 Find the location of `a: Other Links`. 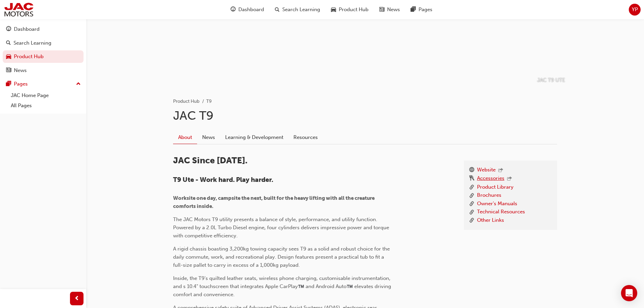

a: Other Links is located at coordinates (490, 220).